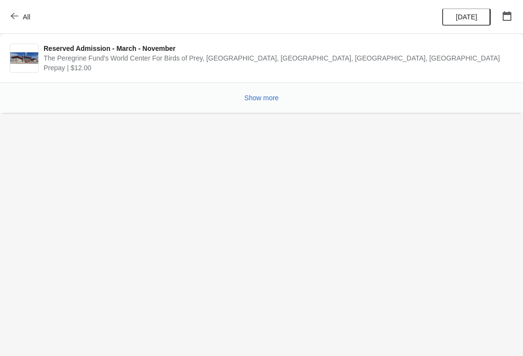 The width and height of the screenshot is (523, 356). Describe the element at coordinates (261, 98) in the screenshot. I see `span: Show more` at that location.